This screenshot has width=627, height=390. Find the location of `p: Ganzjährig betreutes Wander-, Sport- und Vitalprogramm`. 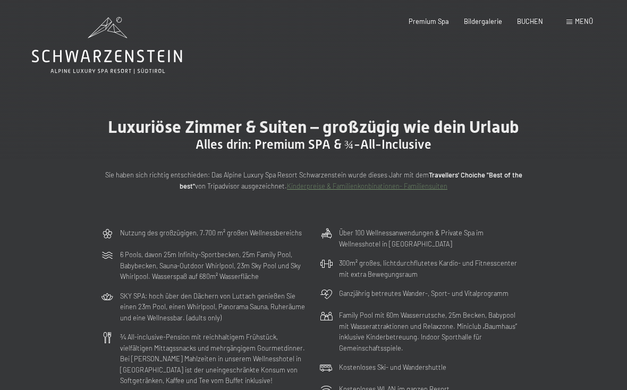

p: Ganzjährig betreutes Wander-, Sport- und Vitalprogramm is located at coordinates (424, 293).